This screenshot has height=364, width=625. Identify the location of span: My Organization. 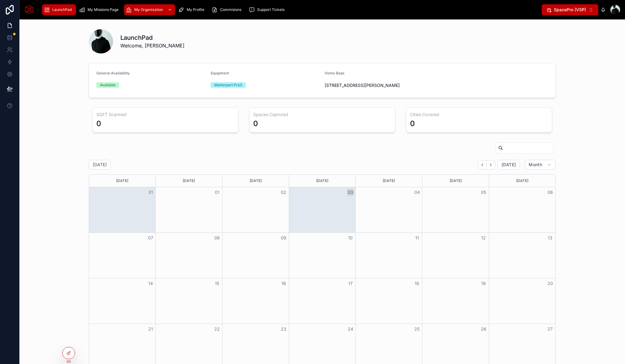
(149, 10).